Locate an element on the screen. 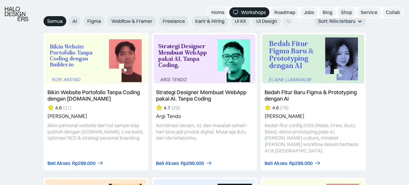  span: Webflow & Framer is located at coordinates (132, 21).